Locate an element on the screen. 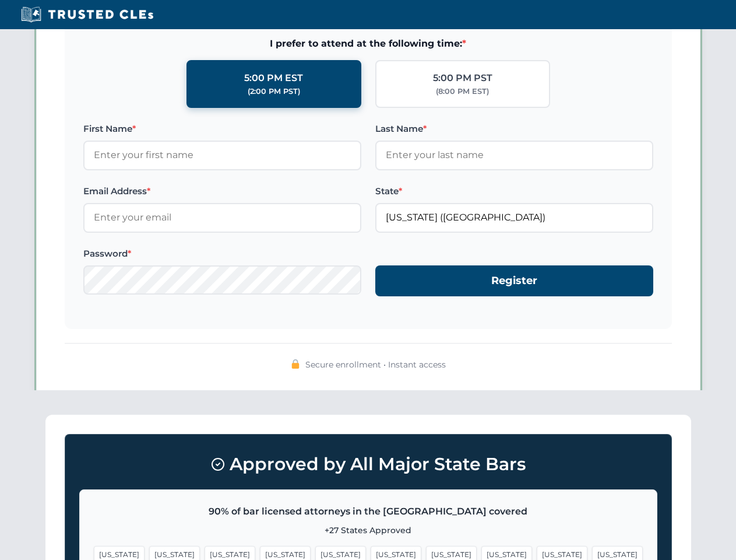 The height and width of the screenshot is (560, 736). div: 5:00 PM PST is located at coordinates (462, 78).